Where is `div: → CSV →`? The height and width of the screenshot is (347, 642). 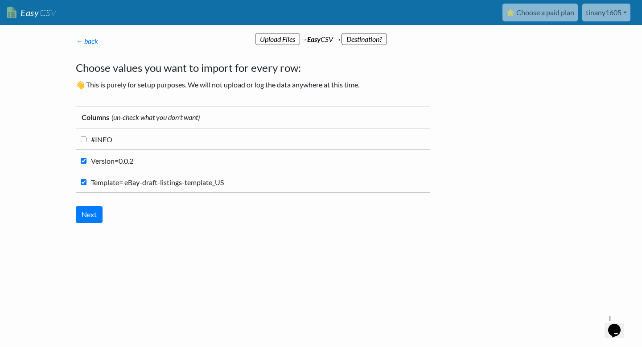
div: → CSV → is located at coordinates (321, 35).